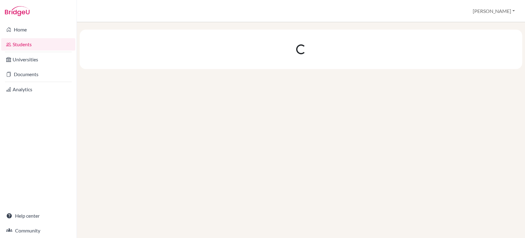 The height and width of the screenshot is (238, 525). What do you see at coordinates (38, 74) in the screenshot?
I see `a: Documents` at bounding box center [38, 74].